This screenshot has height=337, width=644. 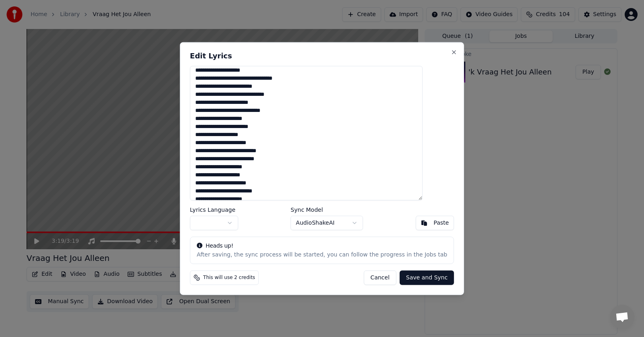 I want to click on button: Paste, so click(x=435, y=223).